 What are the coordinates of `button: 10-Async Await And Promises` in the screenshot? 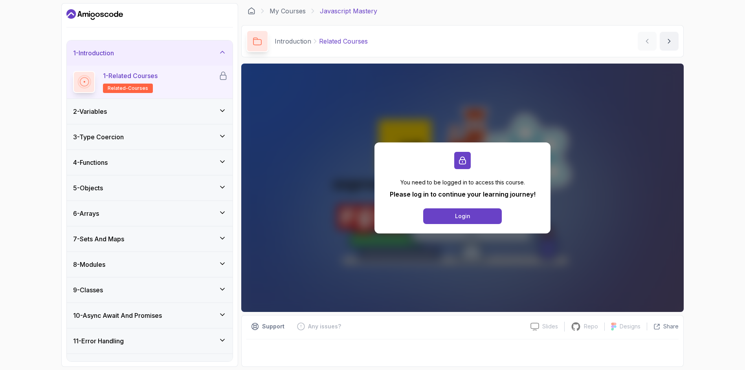 It's located at (150, 316).